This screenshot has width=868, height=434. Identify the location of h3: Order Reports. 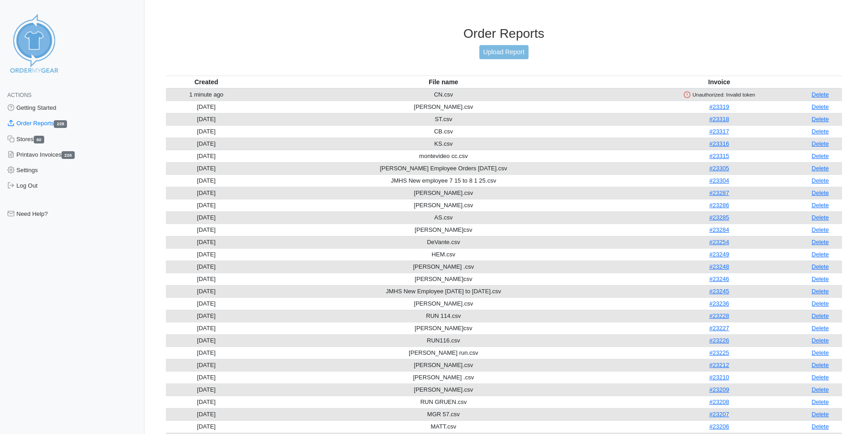
(504, 34).